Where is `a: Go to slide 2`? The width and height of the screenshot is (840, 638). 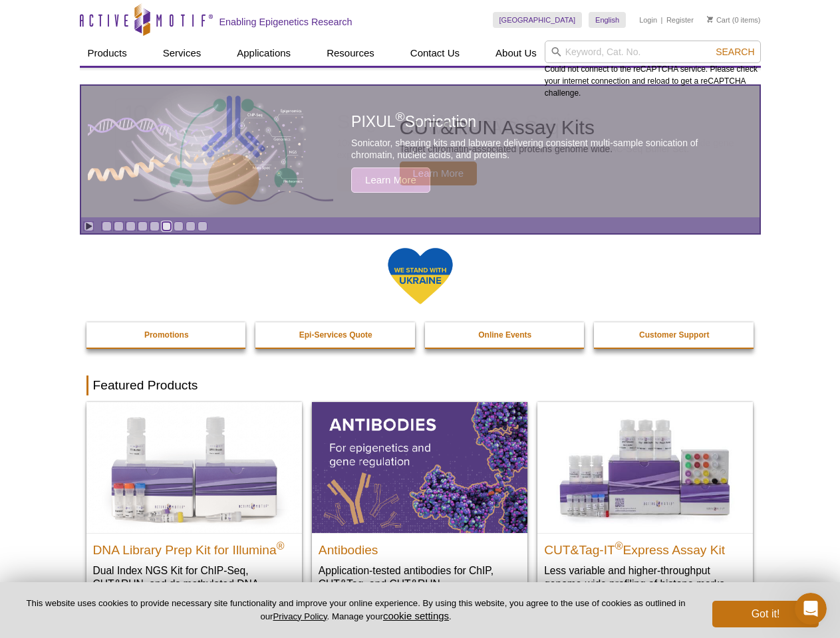
a: Go to slide 2 is located at coordinates (119, 226).